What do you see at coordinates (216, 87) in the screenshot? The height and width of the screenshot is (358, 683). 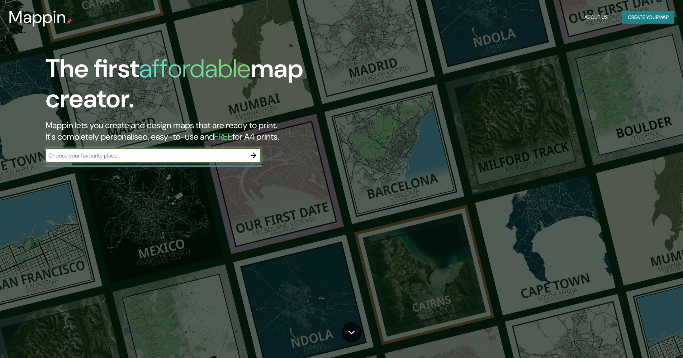 I see `h1: The first map creator.` at bounding box center [216, 87].